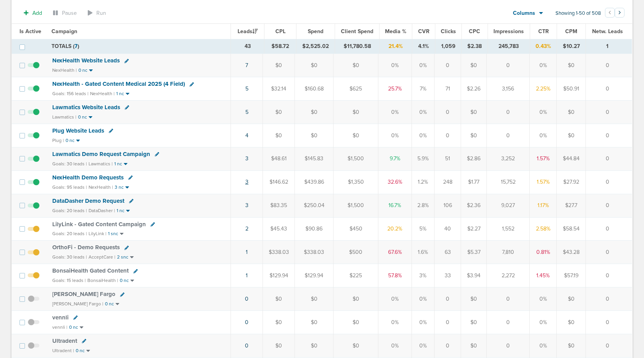 Image resolution: width=644 pixels, height=358 pixels. Describe the element at coordinates (356, 159) in the screenshot. I see `td: $1,500` at that location.